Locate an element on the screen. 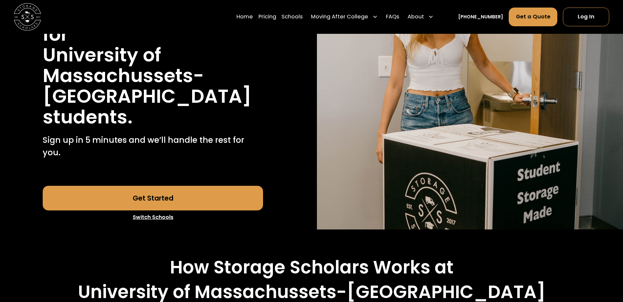 The height and width of the screenshot is (302, 623). p: Sign up in 5 minutes and we’ll handle the rest for you. is located at coordinates (153, 146).